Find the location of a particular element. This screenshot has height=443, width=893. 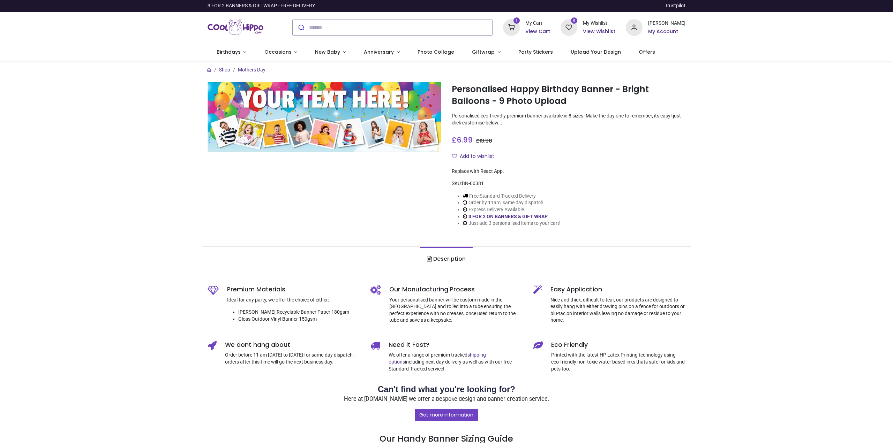

li: Gloss Outdoor Vinyl Banner 150gsm is located at coordinates (299, 319).